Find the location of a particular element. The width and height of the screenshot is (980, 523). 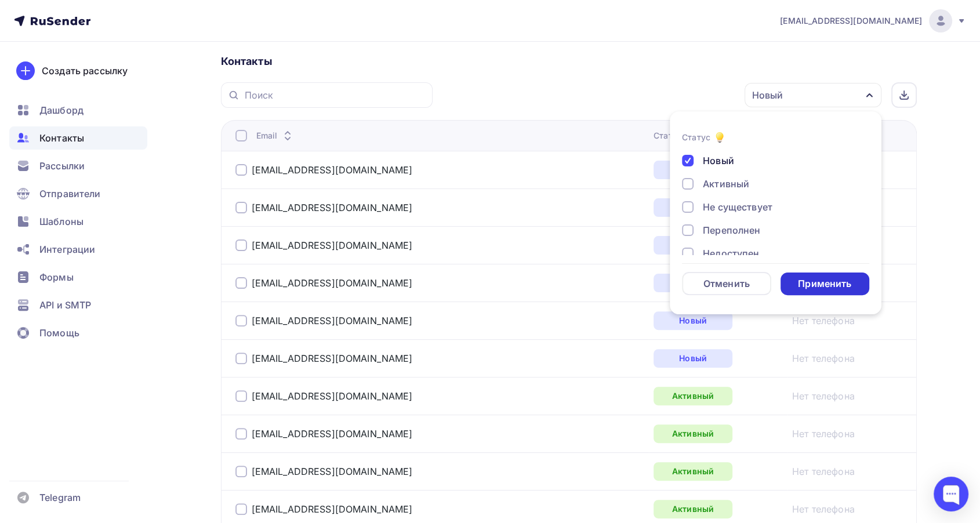

div: Применить is located at coordinates (824, 284).